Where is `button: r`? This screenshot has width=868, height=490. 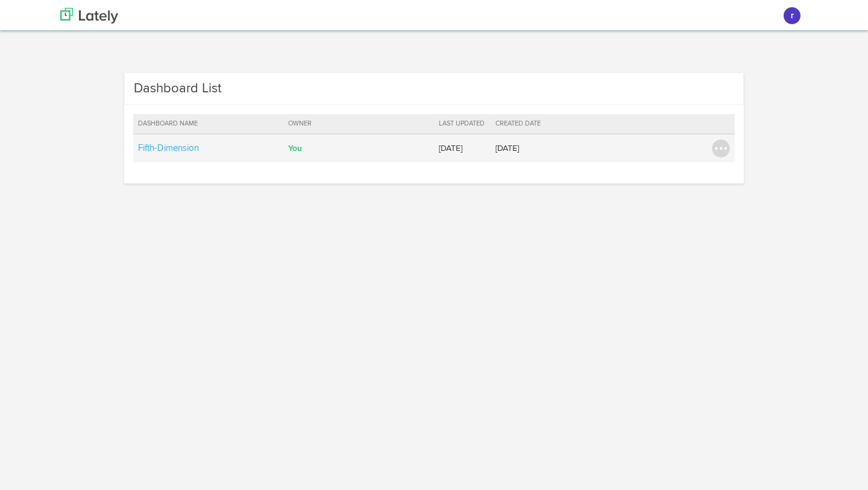 button: r is located at coordinates (792, 16).